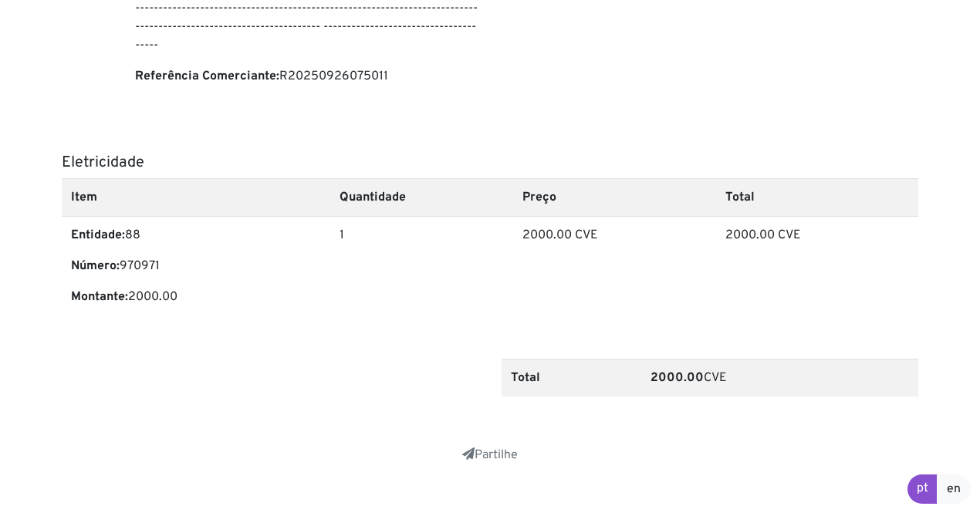 The height and width of the screenshot is (513, 980). I want to click on th: Quantidade, so click(421, 196).